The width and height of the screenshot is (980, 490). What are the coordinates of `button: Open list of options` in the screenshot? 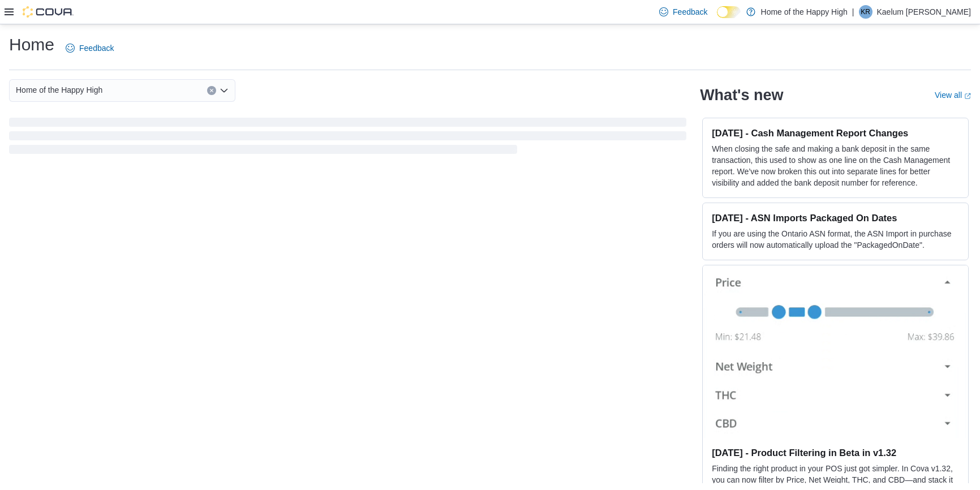 It's located at (224, 90).